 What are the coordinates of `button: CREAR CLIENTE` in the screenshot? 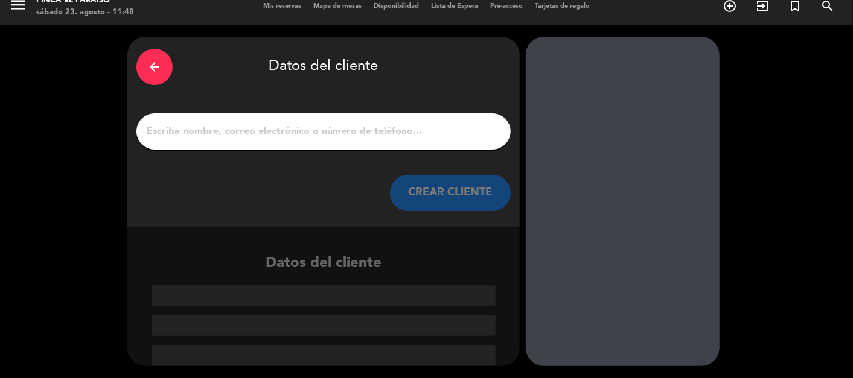 It's located at (450, 193).